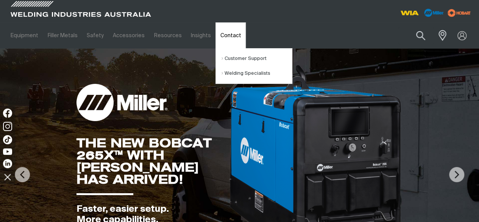 The image size is (479, 222). What do you see at coordinates (416, 35) in the screenshot?
I see `input: Product name or item number...` at bounding box center [416, 35].